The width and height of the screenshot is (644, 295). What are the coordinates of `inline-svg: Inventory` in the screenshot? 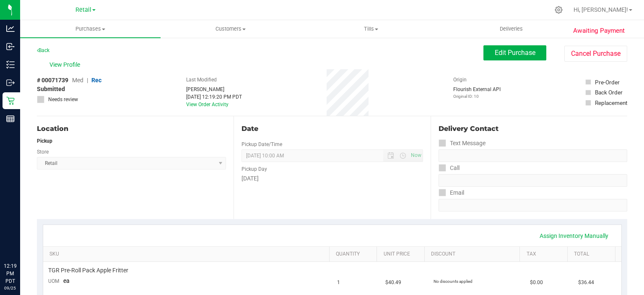 It's located at (10, 64).